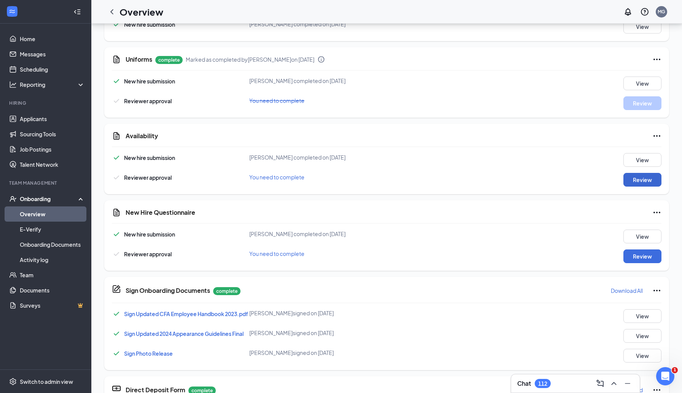 This screenshot has height=393, width=682. What do you see at coordinates (46, 381) in the screenshot?
I see `div: Switch to admin view` at bounding box center [46, 381].